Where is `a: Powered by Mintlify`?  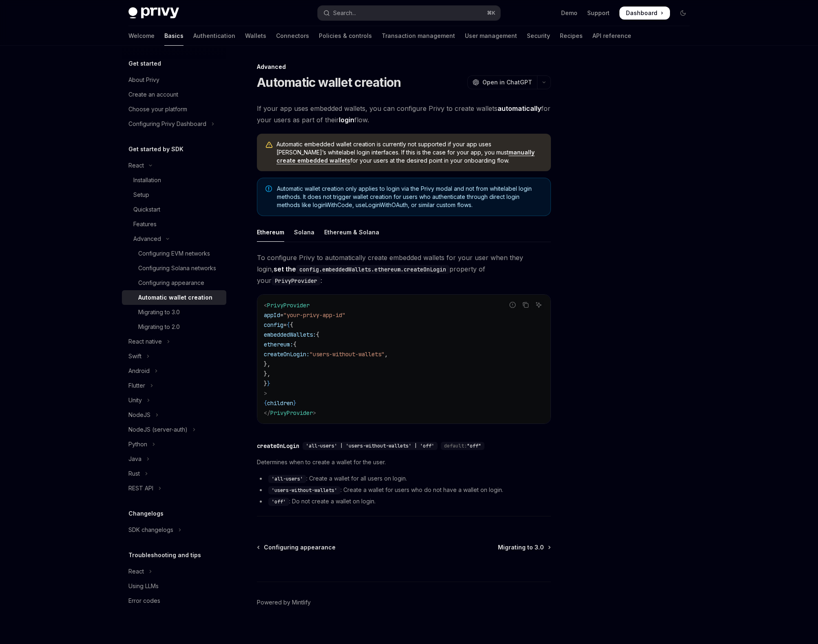 a: Powered by Mintlify is located at coordinates (284, 602).